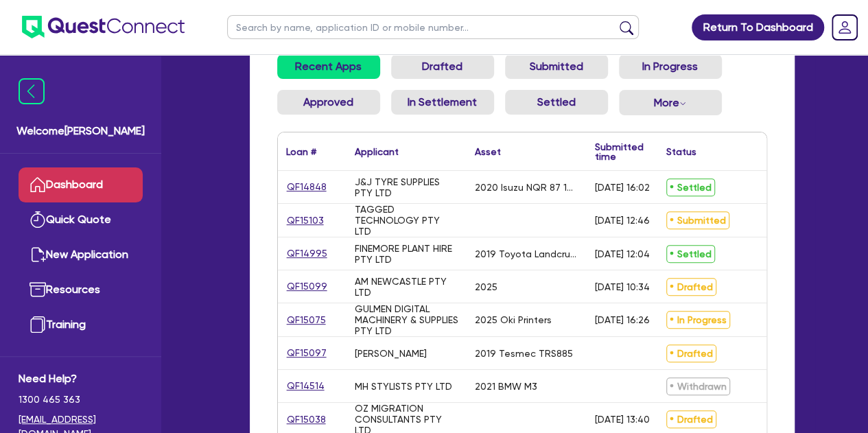 This screenshot has width=868, height=433. I want to click on div: TAGGED TECHNOLOGY PTY LTD, so click(406, 220).